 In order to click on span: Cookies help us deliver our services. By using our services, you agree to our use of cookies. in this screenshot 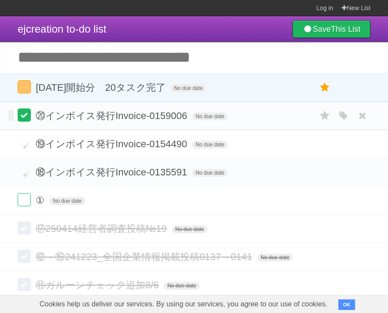, I will do `click(184, 304)`.